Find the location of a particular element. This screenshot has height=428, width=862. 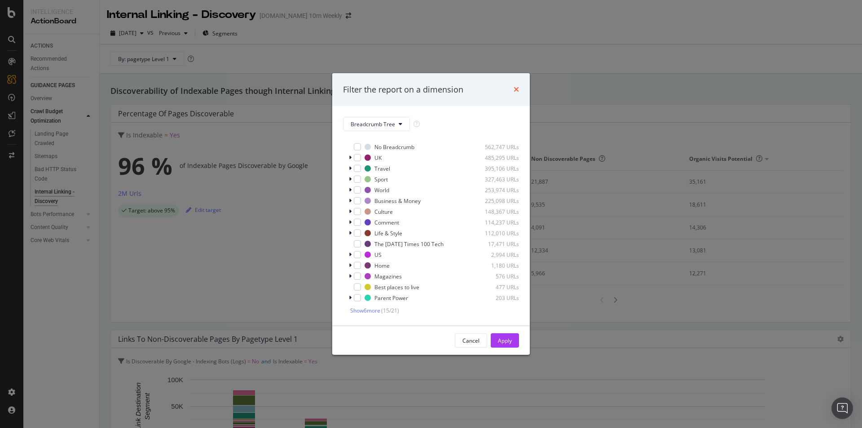

div: 225,098 URLs is located at coordinates (497, 201).